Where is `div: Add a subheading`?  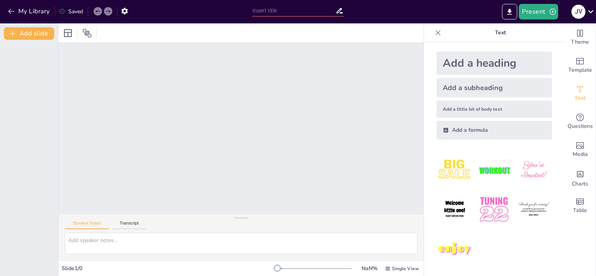 div: Add a subheading is located at coordinates (494, 88).